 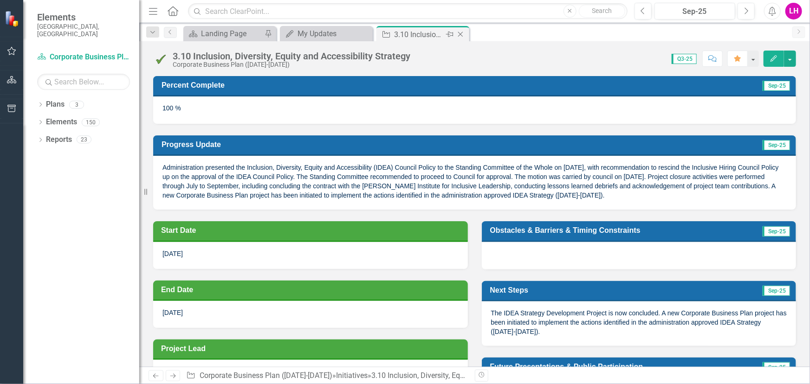 What do you see at coordinates (312, 348) in the screenshot?
I see `h3: Project Lead` at bounding box center [312, 348].